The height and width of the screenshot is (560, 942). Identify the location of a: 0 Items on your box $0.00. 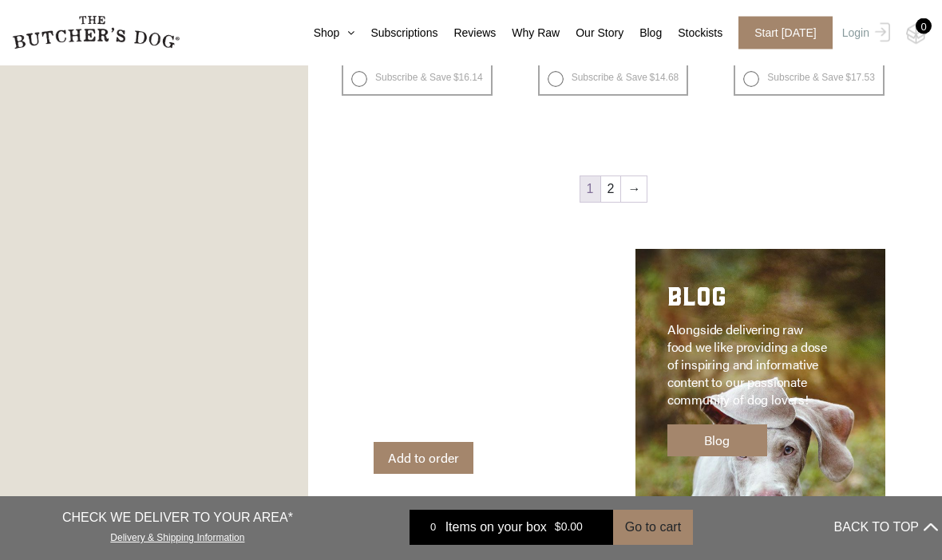
(510, 527).